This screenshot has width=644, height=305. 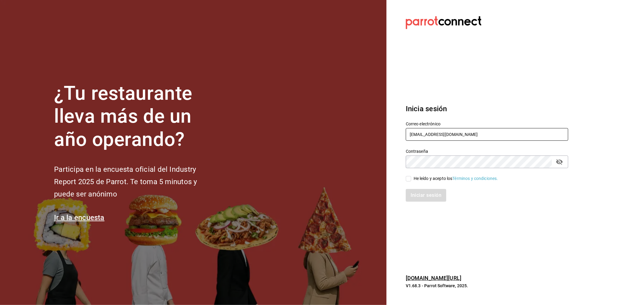 What do you see at coordinates (487, 109) in the screenshot?
I see `h3: Inicia sesión` at bounding box center [487, 109].